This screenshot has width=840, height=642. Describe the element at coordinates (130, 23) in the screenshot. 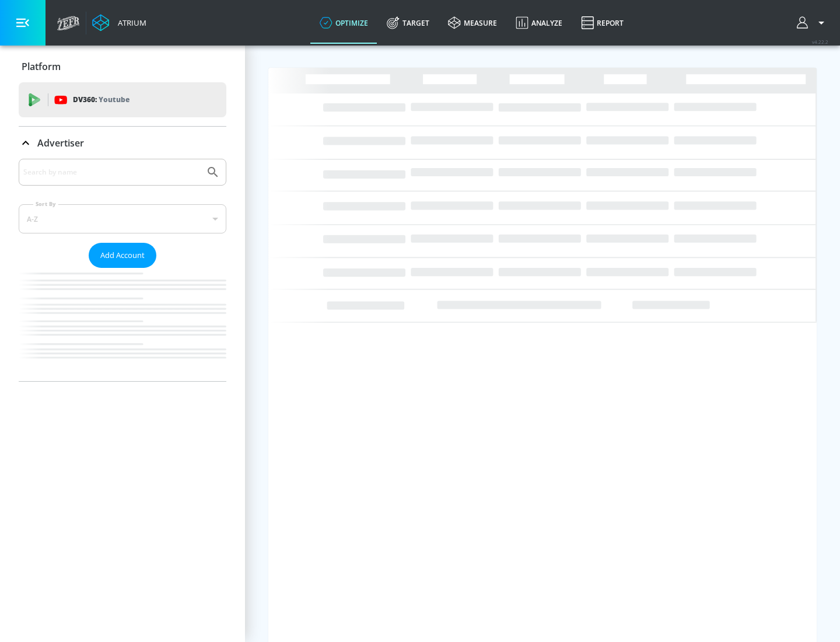

I see `div: Atrium` at that location.